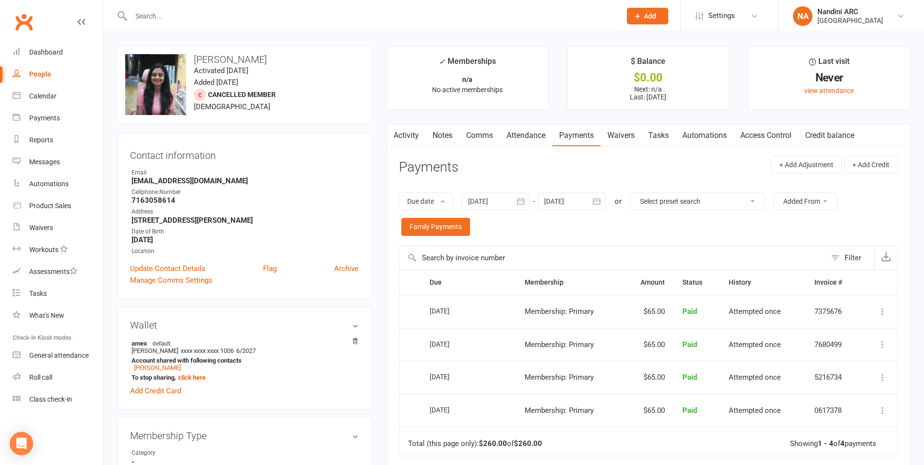 This screenshot has width=924, height=465. I want to click on div: Never, so click(829, 77).